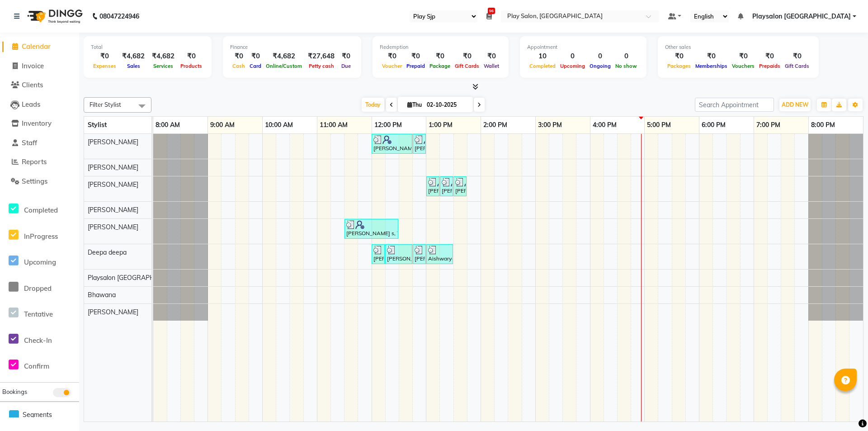 The height and width of the screenshot is (431, 868). Describe the element at coordinates (495, 125) in the screenshot. I see `a: 2:00 PM` at that location.